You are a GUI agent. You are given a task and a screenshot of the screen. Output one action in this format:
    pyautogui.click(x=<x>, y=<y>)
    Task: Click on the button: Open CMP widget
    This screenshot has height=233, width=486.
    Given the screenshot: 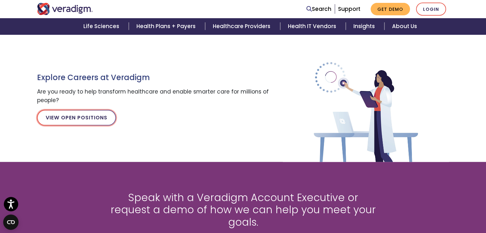 What is the action you would take?
    pyautogui.click(x=11, y=223)
    